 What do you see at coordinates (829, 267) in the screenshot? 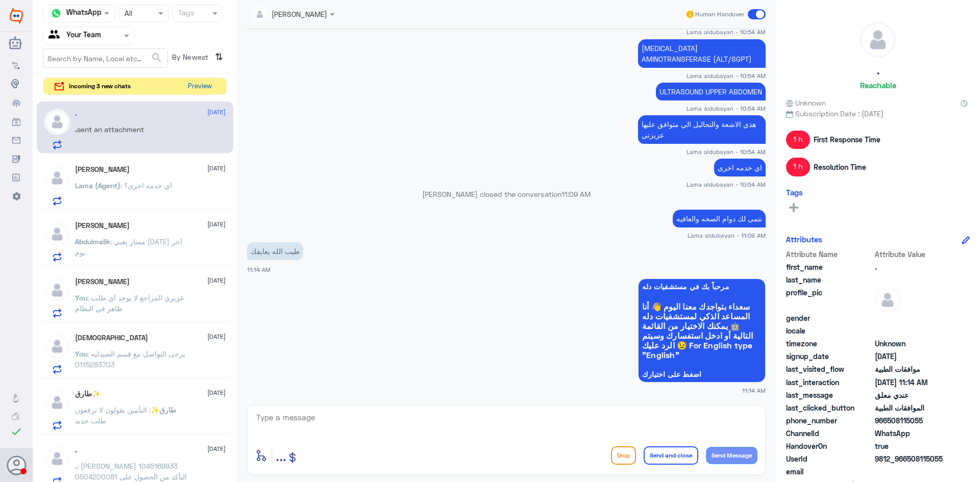
I see `span: first_name` at bounding box center [829, 267].